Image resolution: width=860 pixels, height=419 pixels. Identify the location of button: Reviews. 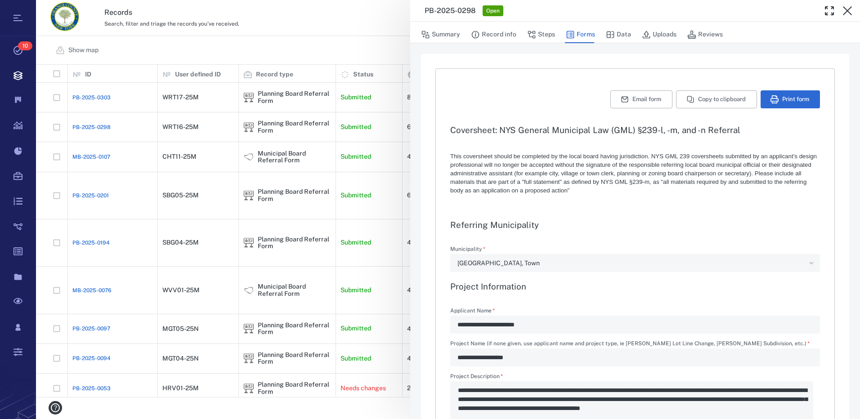
(705, 35).